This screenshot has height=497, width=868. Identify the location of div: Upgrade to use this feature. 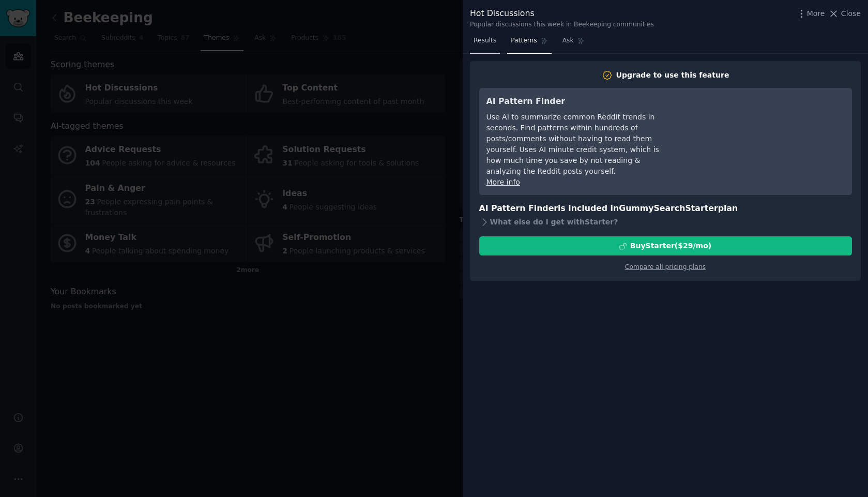
(672, 75).